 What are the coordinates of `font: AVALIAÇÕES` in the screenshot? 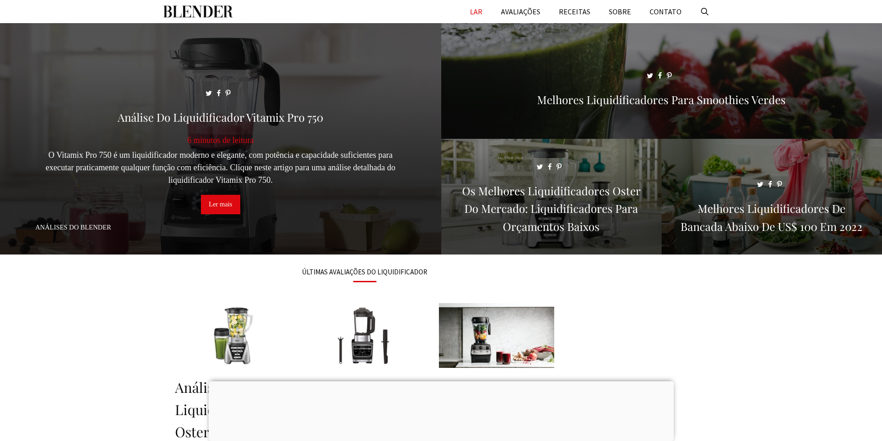 It's located at (520, 12).